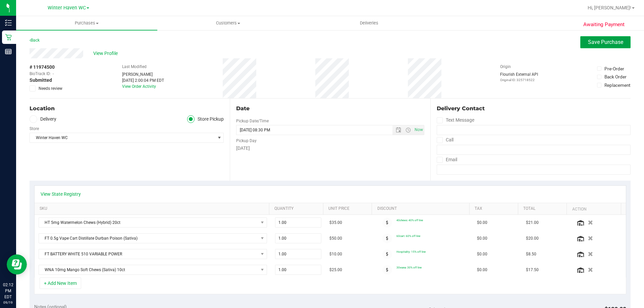 The image size is (644, 308). I want to click on a: SKU, so click(153, 209).